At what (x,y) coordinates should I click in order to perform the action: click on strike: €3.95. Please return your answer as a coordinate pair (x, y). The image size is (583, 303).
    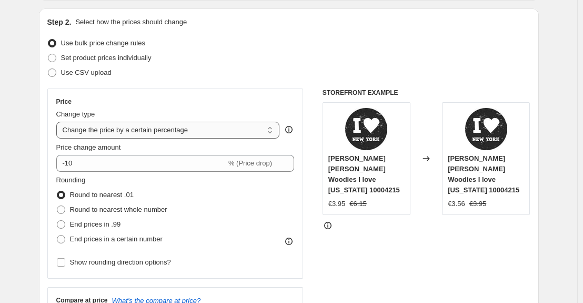
    Looking at the image, I should click on (478, 204).